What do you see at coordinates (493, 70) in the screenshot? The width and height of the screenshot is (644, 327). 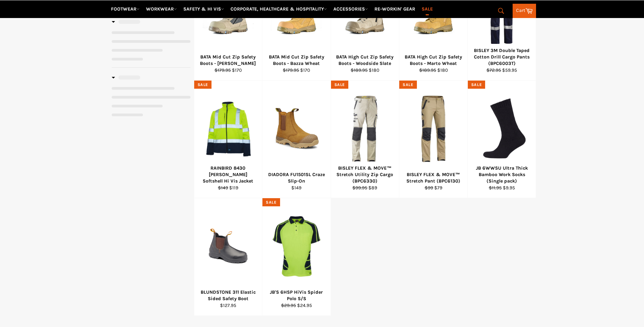 I see `s: $72.95` at bounding box center [493, 70].